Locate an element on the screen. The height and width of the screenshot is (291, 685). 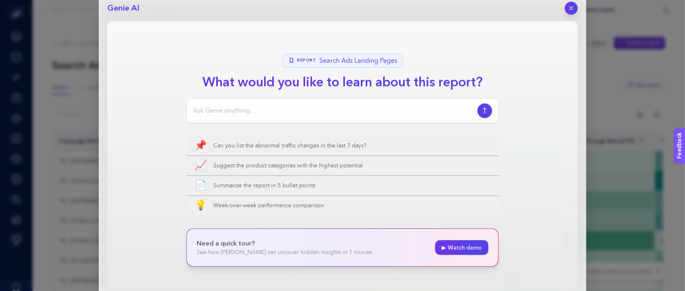
button: 📈Suggest the product categories with the highest potential is located at coordinates (343, 165).